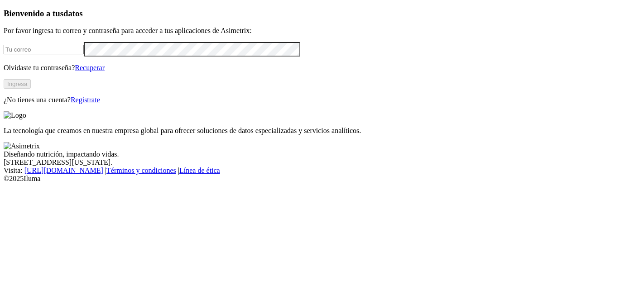 The image size is (644, 281). Describe the element at coordinates (44, 49) in the screenshot. I see `input: Tu correo` at that location.